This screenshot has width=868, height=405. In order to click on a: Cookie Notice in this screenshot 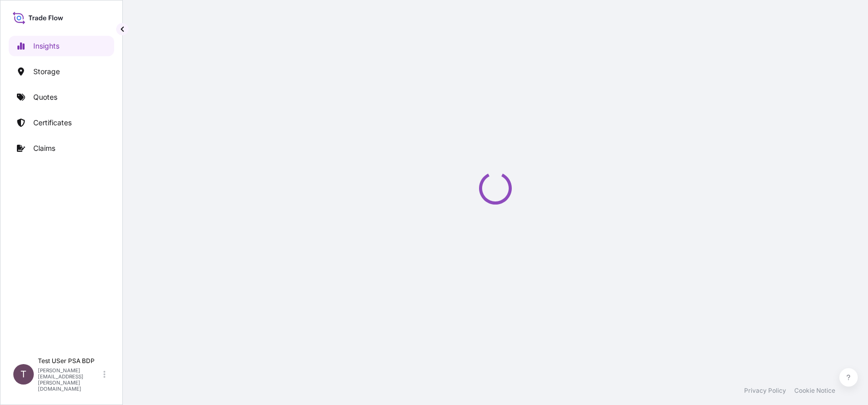, I will do `click(815, 391)`.